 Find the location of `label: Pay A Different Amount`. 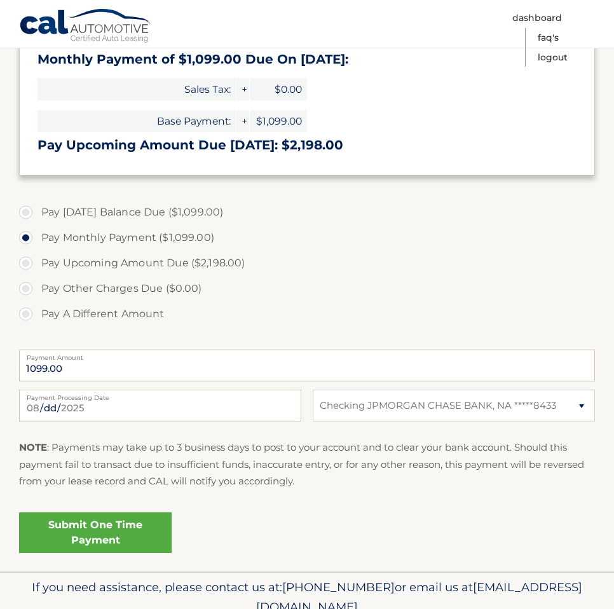

label: Pay A Different Amount is located at coordinates (307, 314).